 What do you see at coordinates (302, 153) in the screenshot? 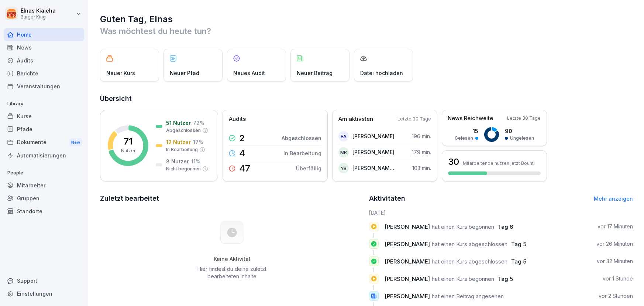
I see `p: In Bearbeitung` at bounding box center [302, 153].